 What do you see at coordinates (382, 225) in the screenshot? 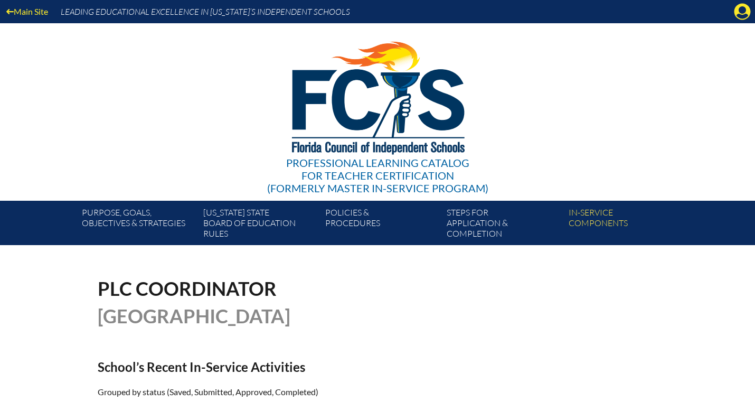
I see `a: Policies &Procedures` at bounding box center [382, 225].